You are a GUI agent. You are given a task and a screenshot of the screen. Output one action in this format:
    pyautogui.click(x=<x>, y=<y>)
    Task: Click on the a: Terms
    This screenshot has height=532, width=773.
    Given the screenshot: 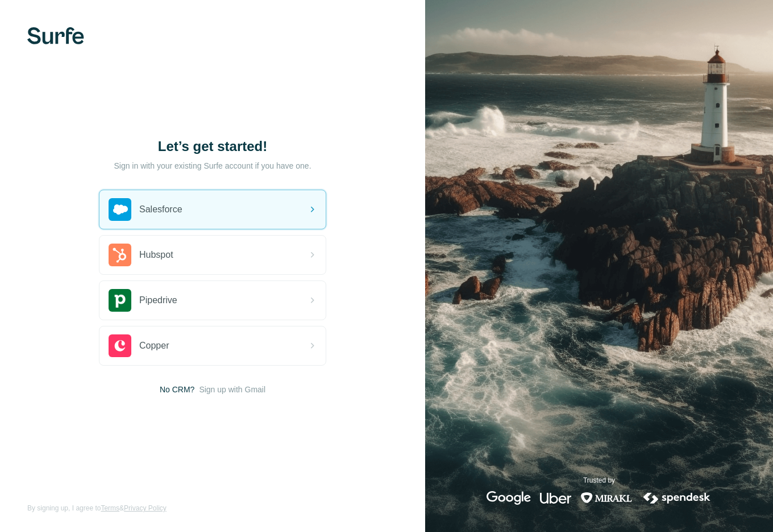 What is the action you would take?
    pyautogui.click(x=109, y=509)
    